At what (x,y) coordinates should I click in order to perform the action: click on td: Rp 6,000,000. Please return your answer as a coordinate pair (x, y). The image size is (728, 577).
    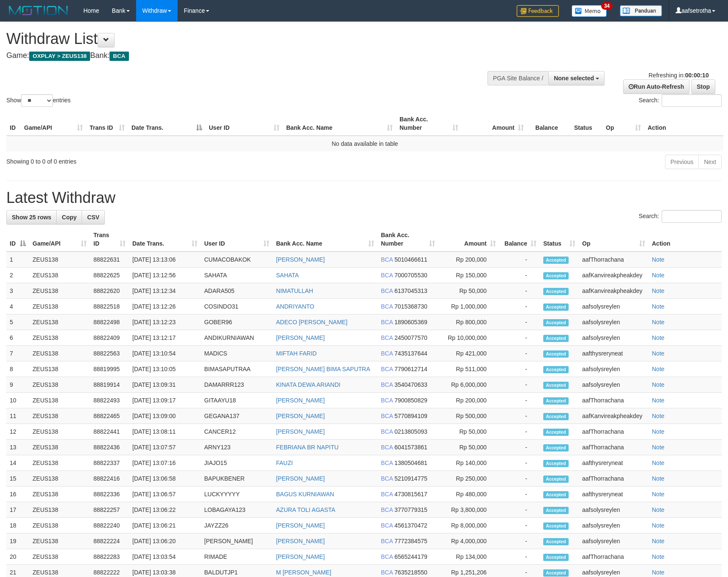
    Looking at the image, I should click on (469, 385).